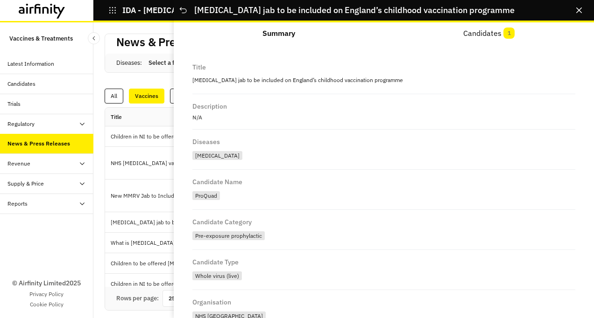 The width and height of the screenshot is (594, 318). I want to click on p: © Airfinity Limited 2025, so click(46, 283).